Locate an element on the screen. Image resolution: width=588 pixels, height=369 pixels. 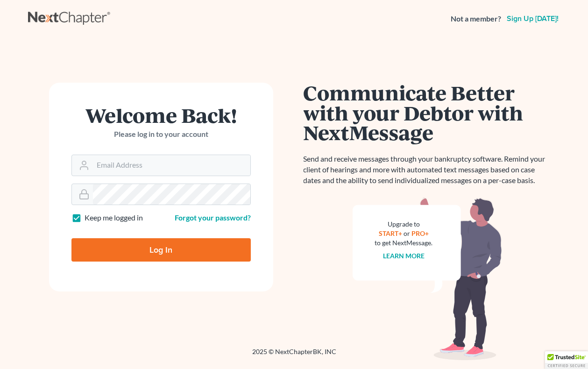
div: Upgrade to is located at coordinates (404, 224).